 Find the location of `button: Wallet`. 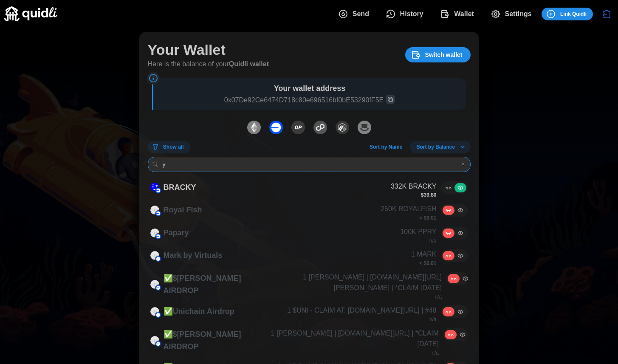

button: Wallet is located at coordinates (458, 14).